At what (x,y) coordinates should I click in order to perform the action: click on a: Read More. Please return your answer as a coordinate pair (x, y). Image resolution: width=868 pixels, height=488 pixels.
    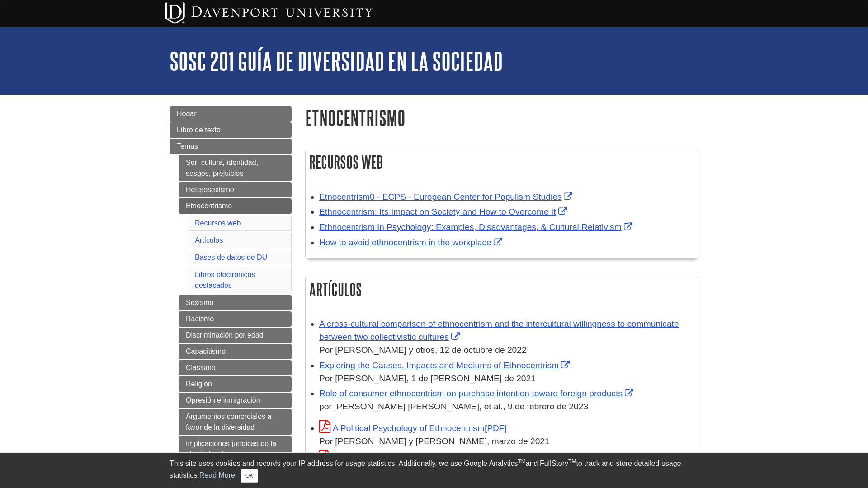
    Looking at the image, I should click on (217, 474).